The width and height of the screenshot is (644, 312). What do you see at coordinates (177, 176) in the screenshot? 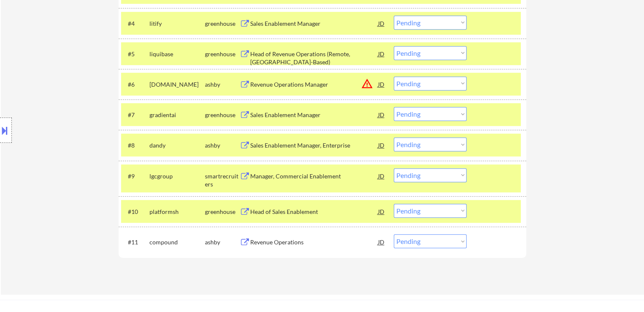
I see `div: lgcgroup` at bounding box center [177, 176].